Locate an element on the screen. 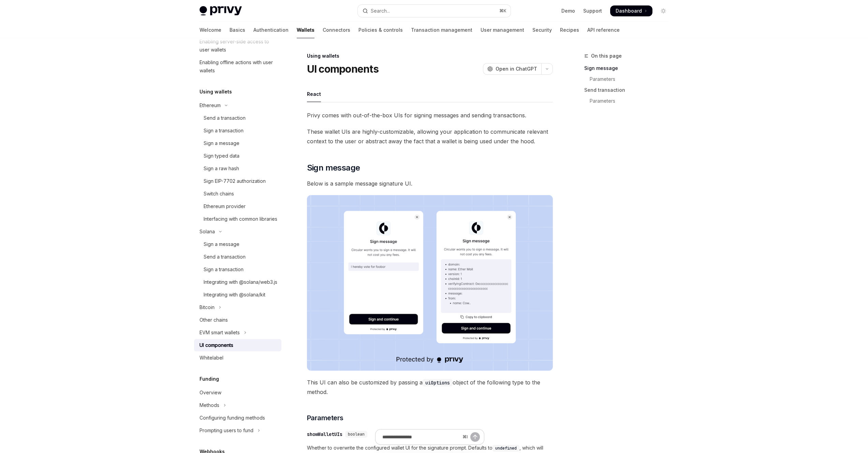 This screenshot has width=868, height=453. div: Search... is located at coordinates (380, 11).